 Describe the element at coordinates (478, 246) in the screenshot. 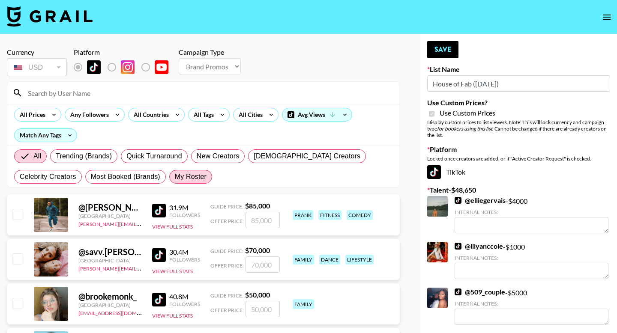

I see `a: @lilyanccole` at that location.